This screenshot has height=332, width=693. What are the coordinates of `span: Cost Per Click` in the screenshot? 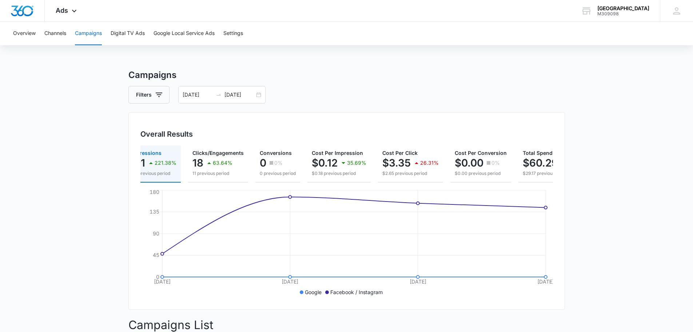 It's located at (400, 152).